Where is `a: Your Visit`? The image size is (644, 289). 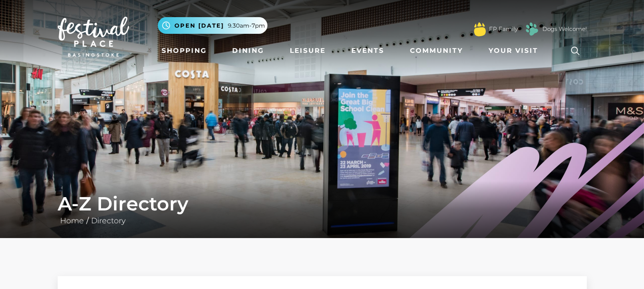 a: Your Visit is located at coordinates (516, 51).